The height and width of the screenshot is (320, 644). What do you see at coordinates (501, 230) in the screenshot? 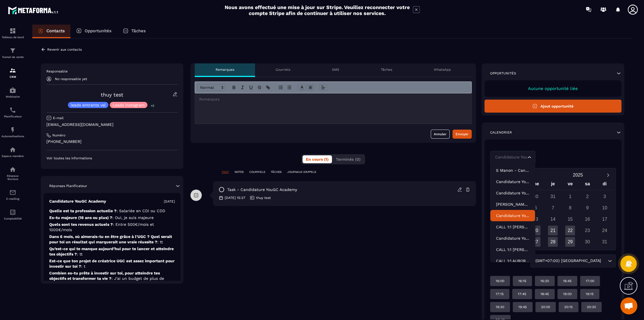
I see `div: 18` at bounding box center [501, 230].